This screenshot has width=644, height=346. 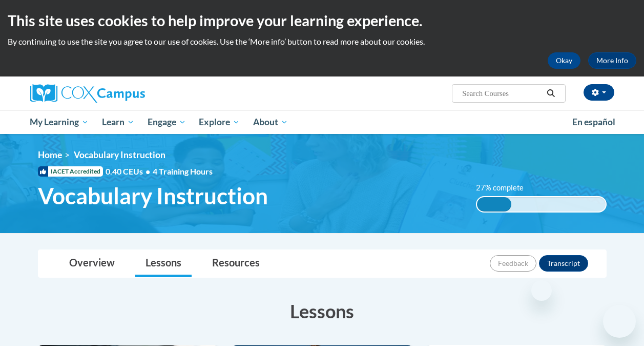 I want to click on button: Okay, so click(x=565, y=61).